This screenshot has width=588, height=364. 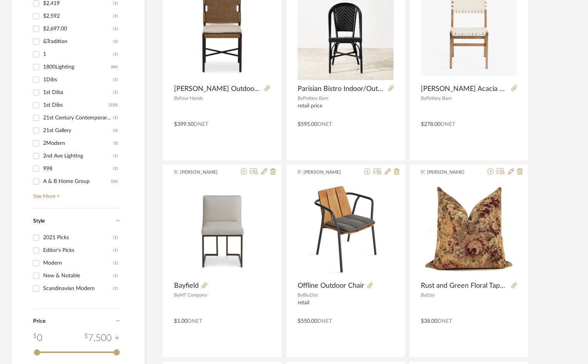 What do you see at coordinates (116, 143) in the screenshot?
I see `div: (5)` at bounding box center [116, 143].